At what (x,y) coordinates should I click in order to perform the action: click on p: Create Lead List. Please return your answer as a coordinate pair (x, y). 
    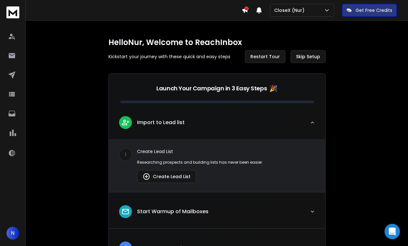
    Looking at the image, I should click on (226, 151).